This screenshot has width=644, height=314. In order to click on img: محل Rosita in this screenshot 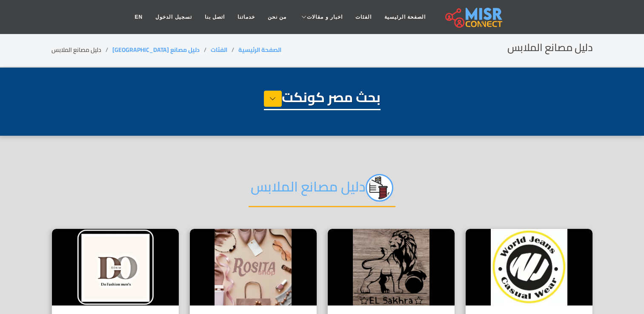, I will do `click(253, 267)`.